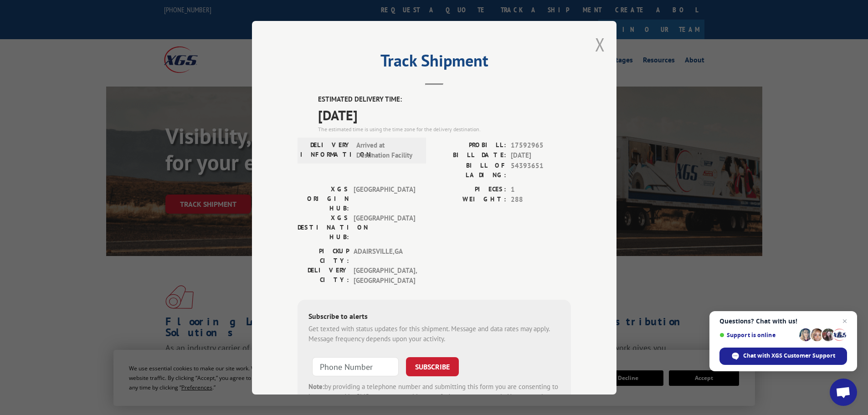 This screenshot has width=868, height=415. What do you see at coordinates (541, 200) in the screenshot?
I see `span: 288` at bounding box center [541, 200].